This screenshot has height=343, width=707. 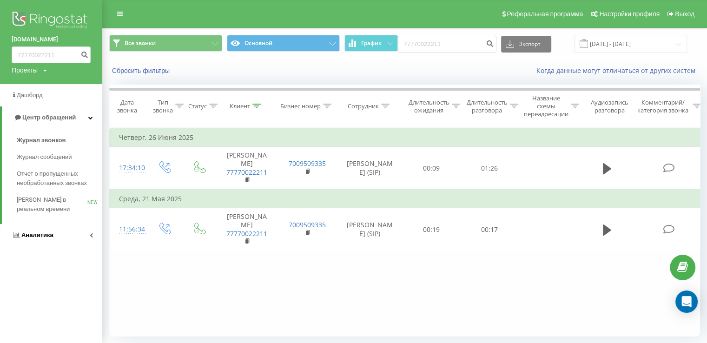 I want to click on span: Аналитика, so click(x=37, y=235).